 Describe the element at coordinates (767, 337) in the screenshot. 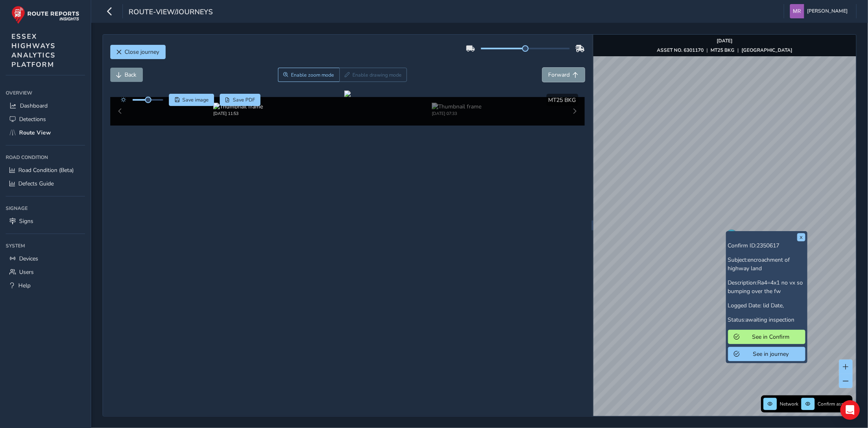

I see `button: See in Confirm` at that location.